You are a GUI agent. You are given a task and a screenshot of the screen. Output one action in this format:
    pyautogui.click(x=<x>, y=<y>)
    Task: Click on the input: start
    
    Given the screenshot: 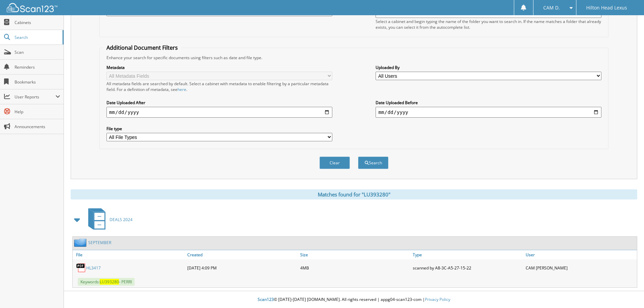 What is the action you would take?
    pyautogui.click(x=219, y=112)
    